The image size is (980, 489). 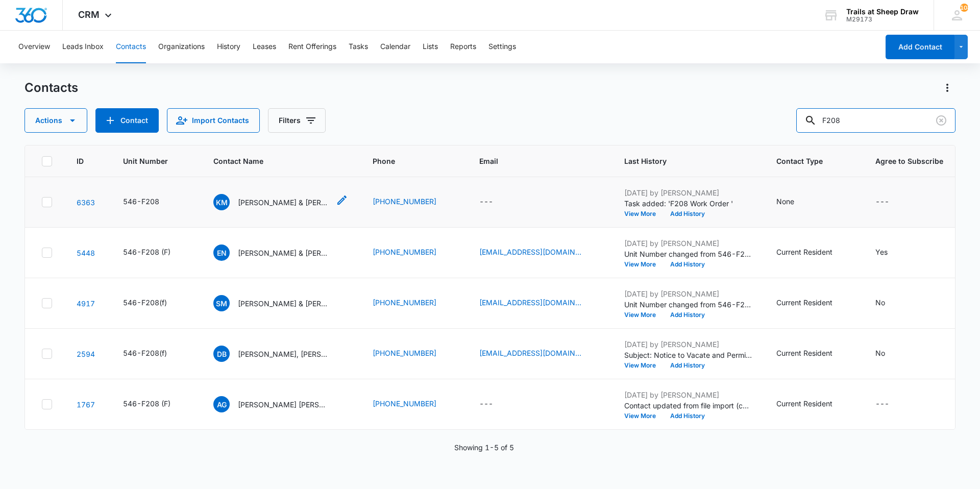 I want to click on div: Email - dbartels2019@gmail.com - Select to Edit Field, so click(x=539, y=353).